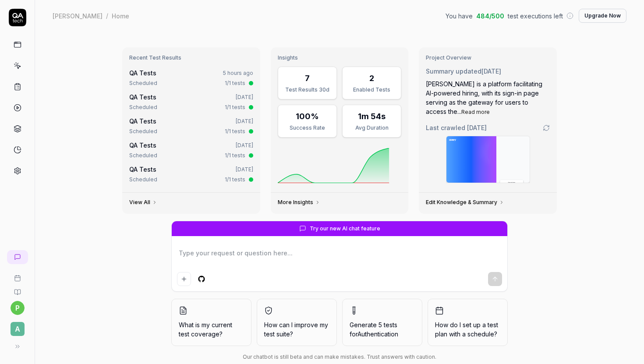 This screenshot has height=364, width=644. I want to click on button: Add attachment, so click(184, 279).